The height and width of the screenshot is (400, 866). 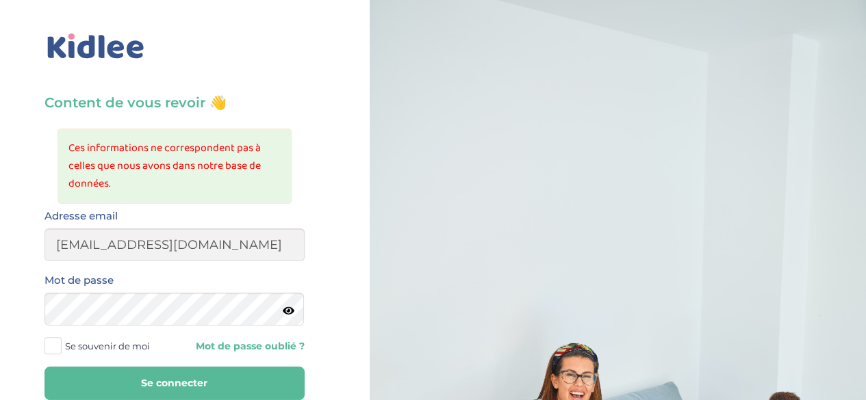 I want to click on li: Ces informations ne correspondent pas à celles que nous avons dans notre base de données., so click(x=175, y=166).